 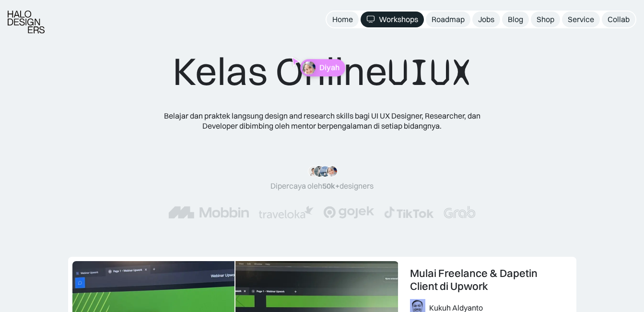 What do you see at coordinates (448, 19) in the screenshot?
I see `div: Roadmap` at bounding box center [448, 19].